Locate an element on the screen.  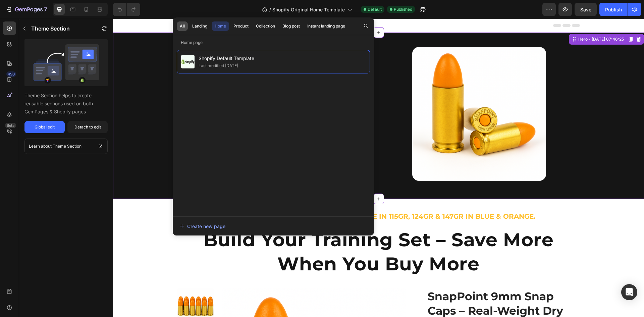
div: Instant landing page is located at coordinates (326, 26).